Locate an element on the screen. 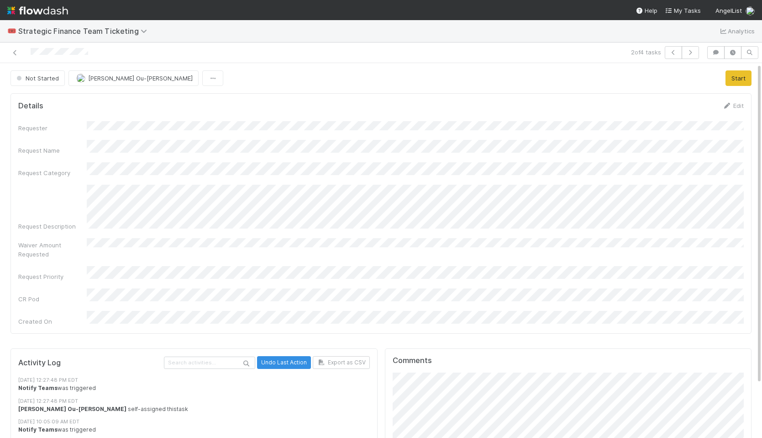  img: logo-inverted-e16ddd16eac7371096b0.svg is located at coordinates (37, 11).